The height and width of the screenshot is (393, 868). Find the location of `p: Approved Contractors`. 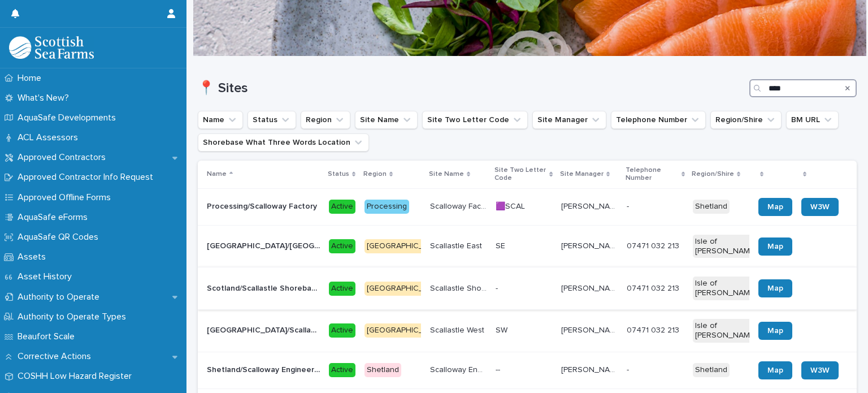

p: Approved Contractors is located at coordinates (64, 158).